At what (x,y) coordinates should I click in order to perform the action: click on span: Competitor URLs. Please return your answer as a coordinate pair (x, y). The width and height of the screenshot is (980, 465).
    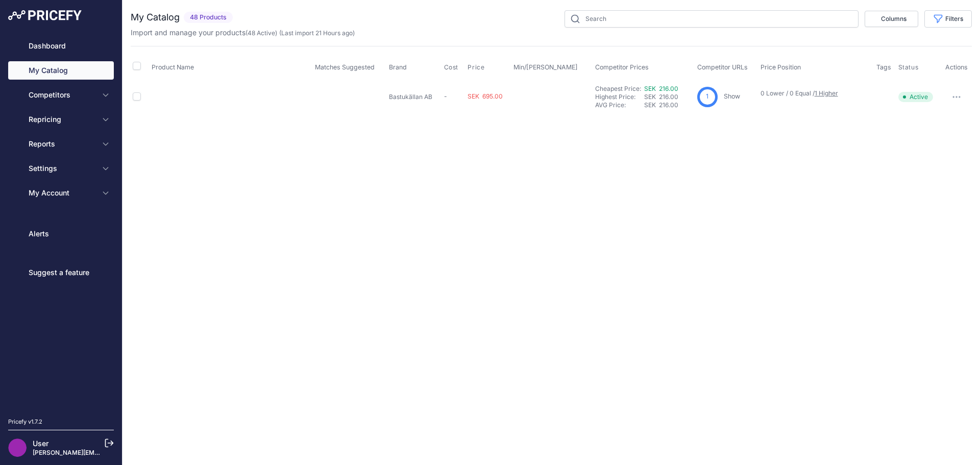
    Looking at the image, I should click on (722, 66).